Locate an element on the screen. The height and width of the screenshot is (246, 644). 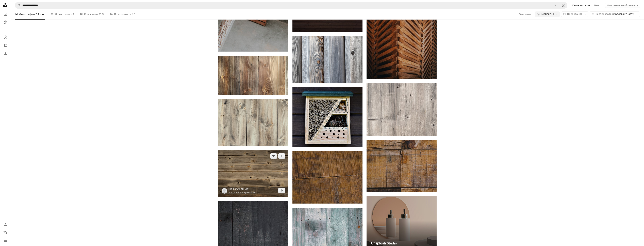
span: релевантности is located at coordinates (614, 14).